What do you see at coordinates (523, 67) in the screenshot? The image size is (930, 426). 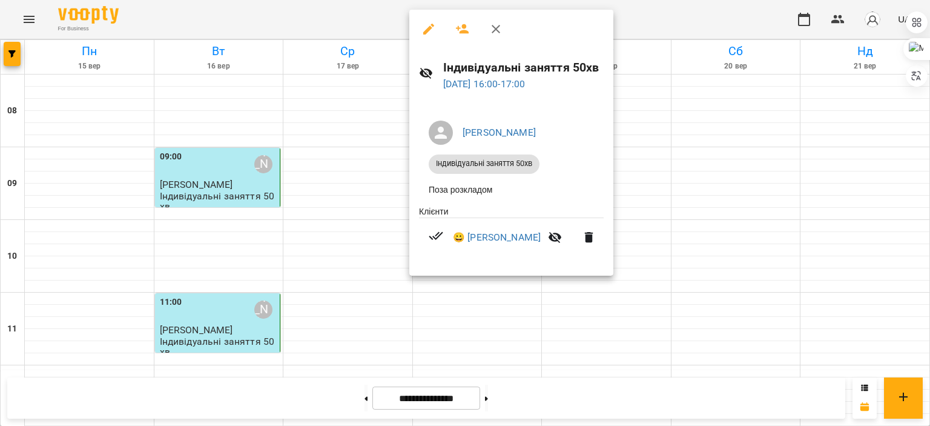 I see `h6: Індивідуальні заняття 50хв` at bounding box center [523, 67].